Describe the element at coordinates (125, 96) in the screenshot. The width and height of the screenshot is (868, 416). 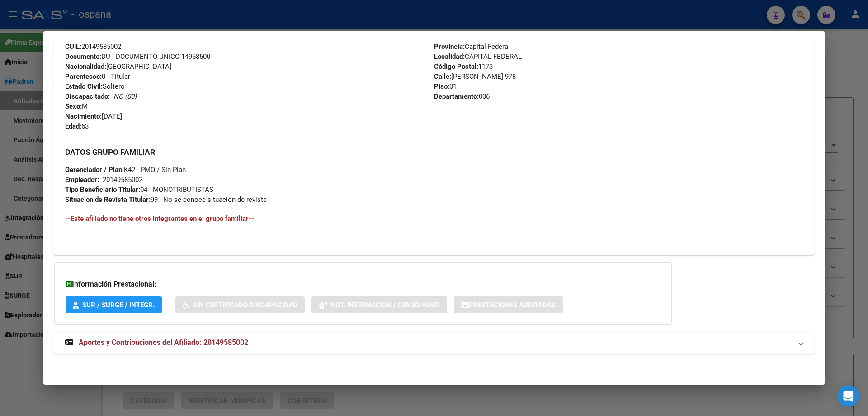
I see `i: NO (00)` at that location.